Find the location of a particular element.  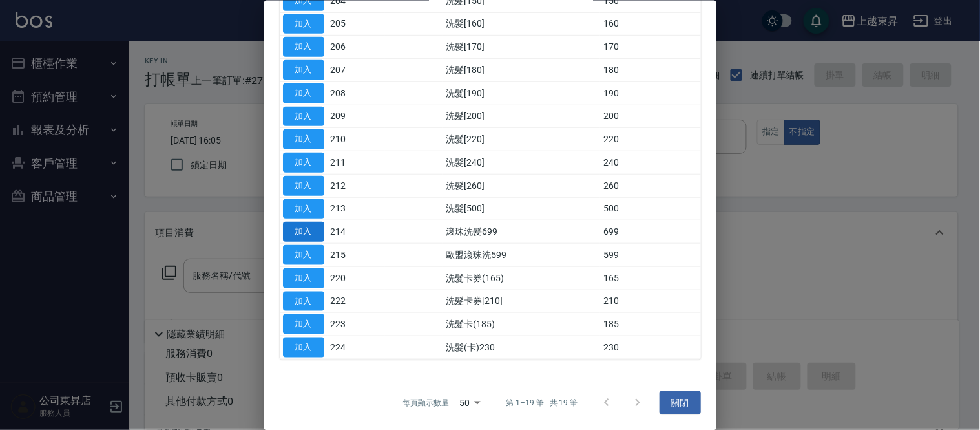

td: 500 is located at coordinates (650, 209).